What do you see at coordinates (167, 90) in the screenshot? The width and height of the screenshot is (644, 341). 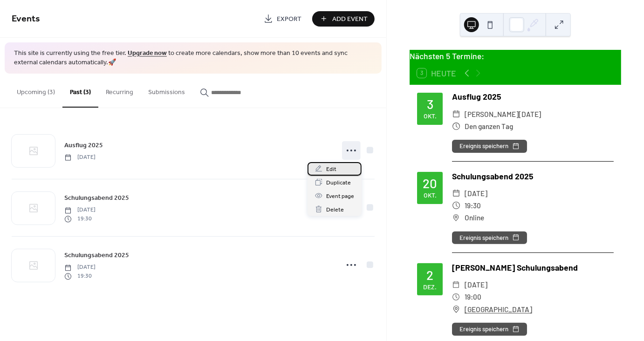 I see `button: Submissions` at bounding box center [167, 90].